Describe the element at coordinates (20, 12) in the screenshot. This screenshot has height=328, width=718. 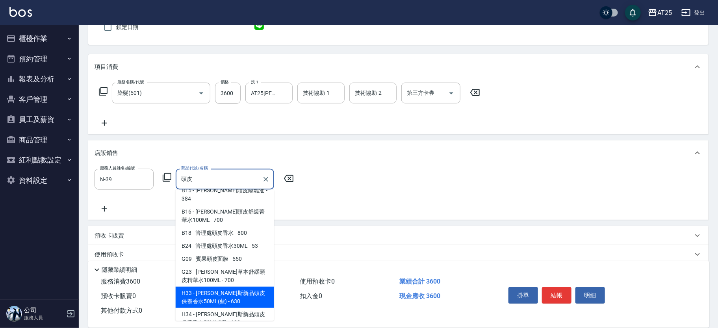
I see `img: Logo` at that location.